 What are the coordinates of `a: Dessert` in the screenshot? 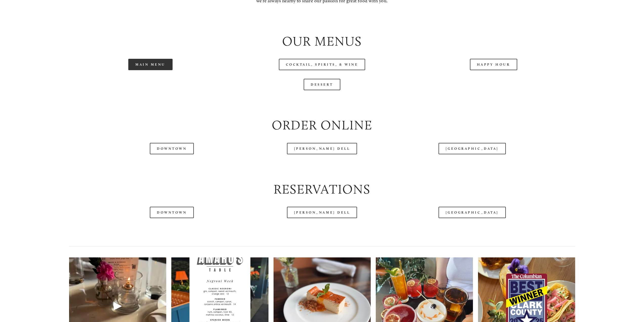 It's located at (322, 85).